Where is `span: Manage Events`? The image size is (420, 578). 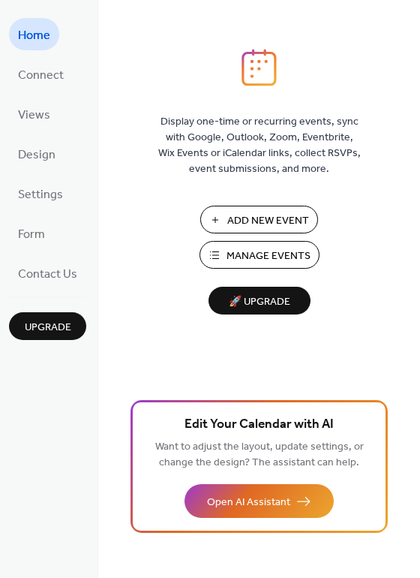 span: Manage Events is located at coordinates (269, 256).